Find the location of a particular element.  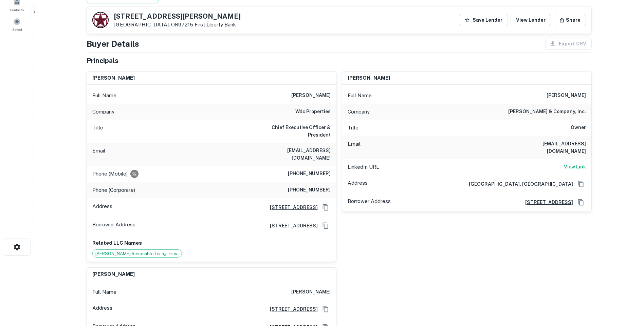

button: Share is located at coordinates (570, 20).